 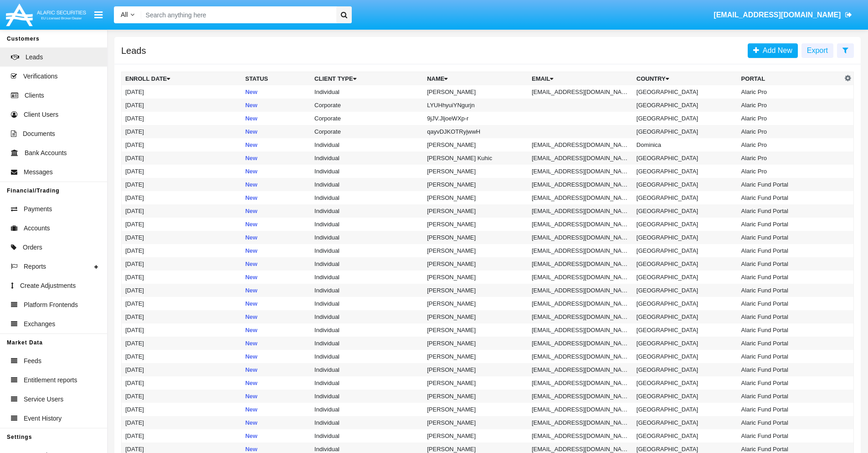 I want to click on td: Dominica, so click(x=685, y=145).